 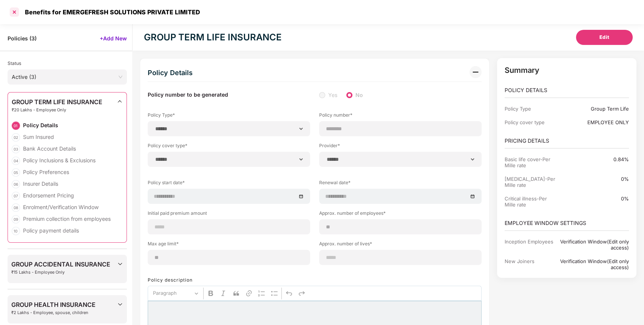 What do you see at coordinates (400, 245) in the screenshot?
I see `label: Approx. number of lives*` at bounding box center [400, 245].